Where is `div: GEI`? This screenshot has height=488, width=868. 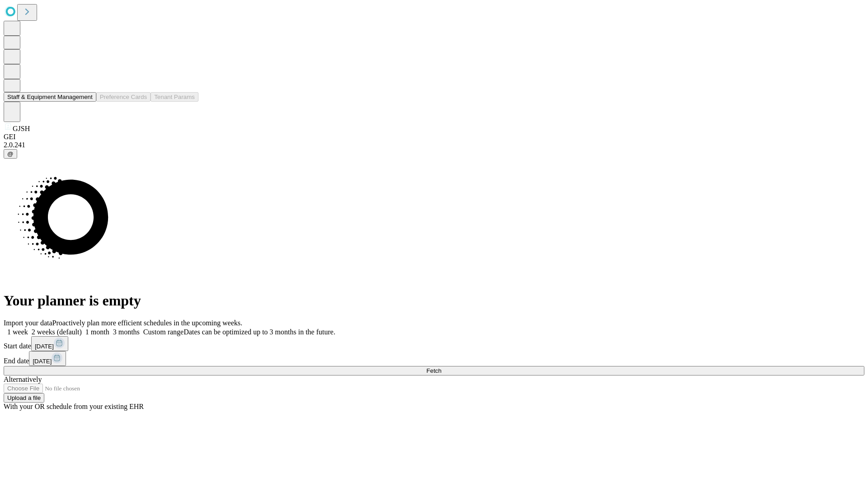
div: GEI is located at coordinates (434, 137).